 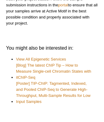 I want to click on h3: You might also be interested in:, so click(x=52, y=48).